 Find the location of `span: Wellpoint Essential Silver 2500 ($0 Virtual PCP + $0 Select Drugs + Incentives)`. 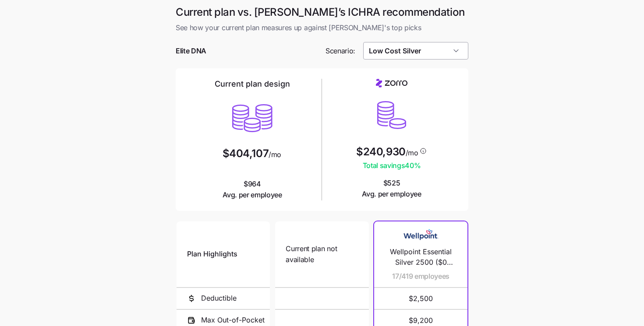

span: Wellpoint Essential Silver 2500 ($0 Virtual PCP + $0 Select Drugs + Incentives) is located at coordinates (421, 257).